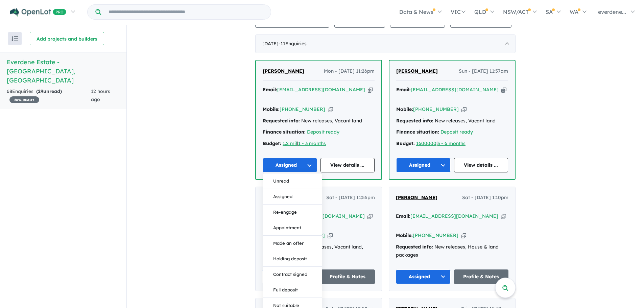  I want to click on span: everdene..., so click(612, 12).